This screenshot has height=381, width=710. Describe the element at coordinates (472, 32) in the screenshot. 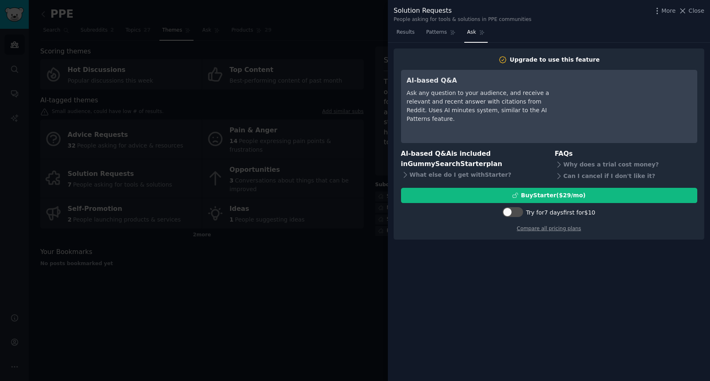

I see `span: Ask` at that location.